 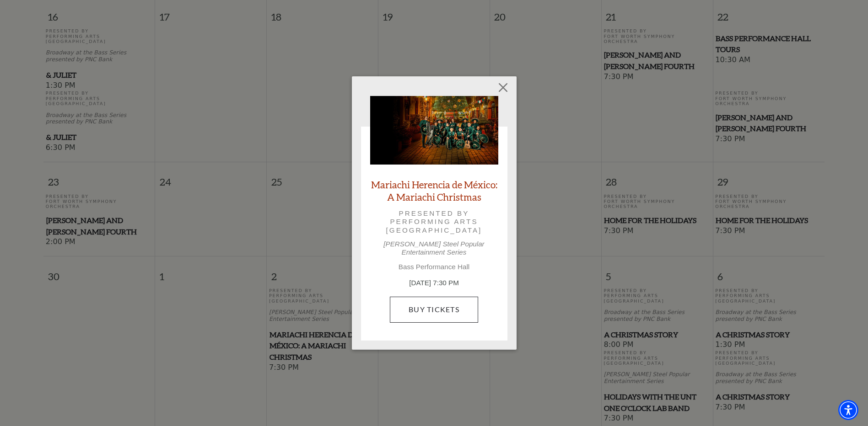 What do you see at coordinates (434, 130) in the screenshot?
I see `img: Mariachi Herencia de México: A Mariachi Christmas` at bounding box center [434, 130].